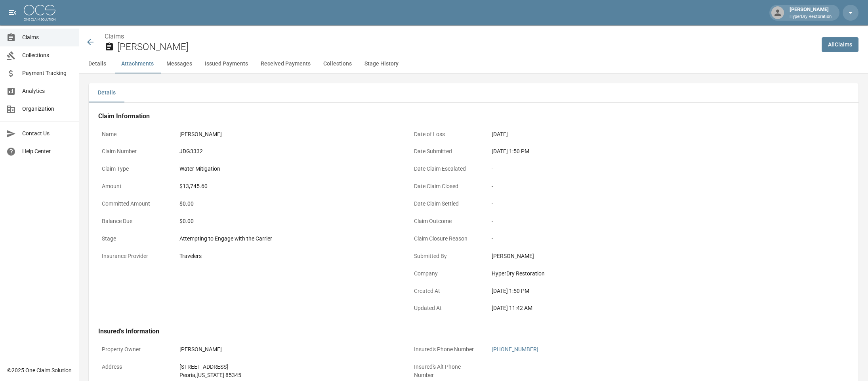  Describe the element at coordinates (382, 64) in the screenshot. I see `button: Stage History` at that location.